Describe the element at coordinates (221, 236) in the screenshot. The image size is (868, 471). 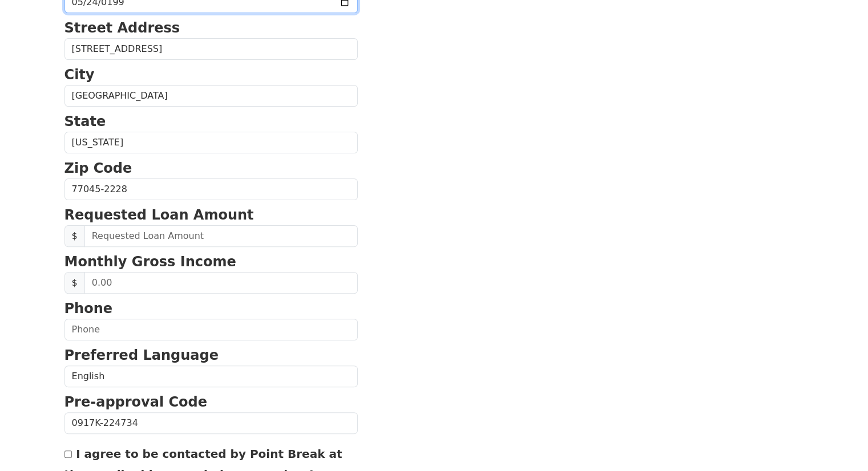
I see `input: Requested Loan Amount` at that location.